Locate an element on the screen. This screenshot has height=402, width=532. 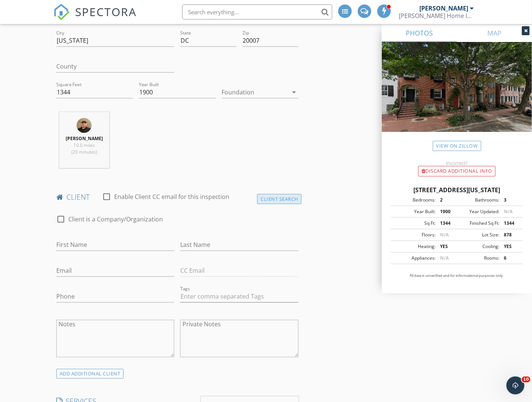
label: Enable Client CC email for this inspection is located at coordinates (172, 196).